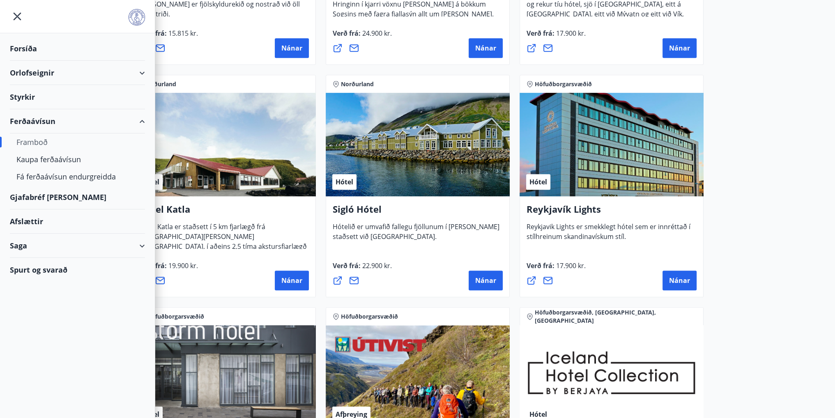 Image resolution: width=835 pixels, height=418 pixels. What do you see at coordinates (376, 33) in the screenshot?
I see `span: 24.900 kr.` at bounding box center [376, 33].